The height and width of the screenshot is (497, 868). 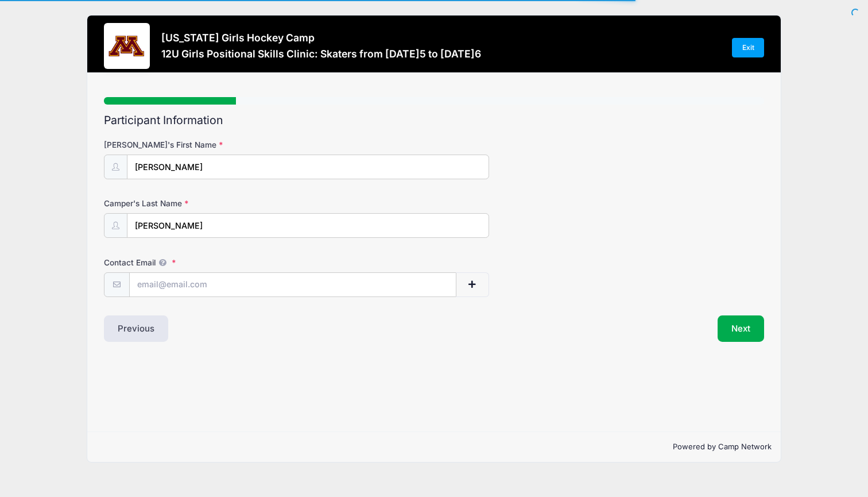 What do you see at coordinates (213, 263) in the screenshot?
I see `label: Contact Email` at bounding box center [213, 263].